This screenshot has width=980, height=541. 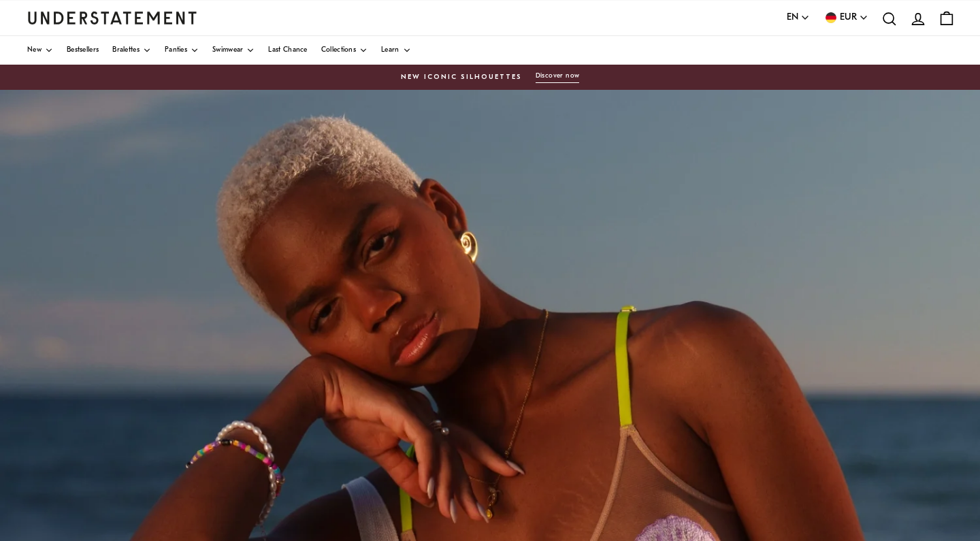 I want to click on button: EUR, so click(x=846, y=18).